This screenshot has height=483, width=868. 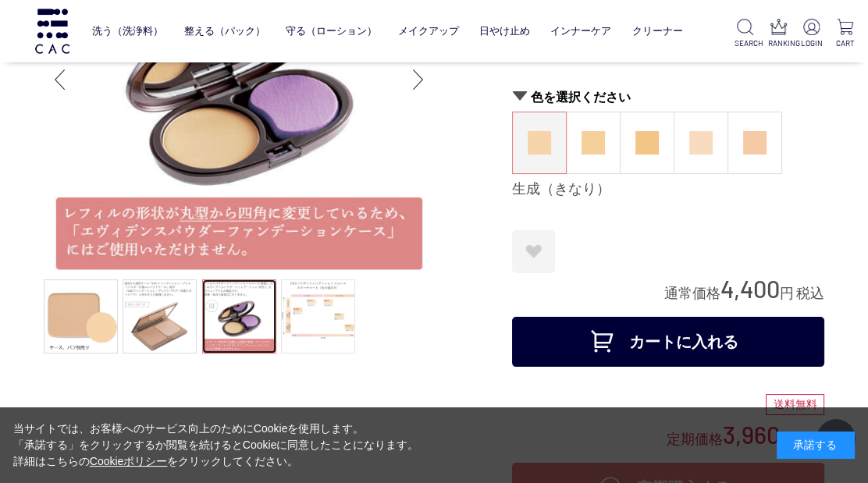 What do you see at coordinates (778, 34) in the screenshot?
I see `a: RANKING` at bounding box center [778, 34].